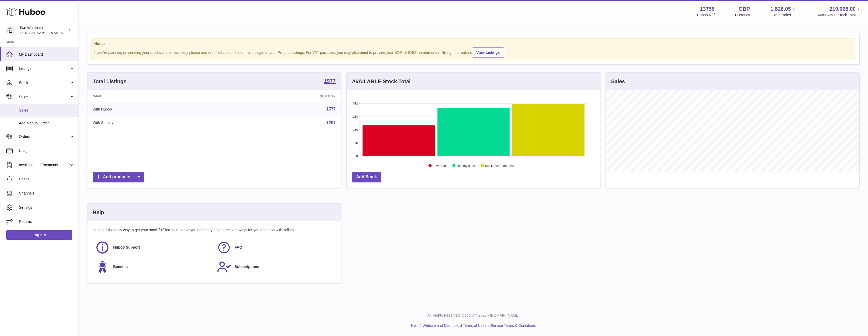 The image size is (868, 336). What do you see at coordinates (239, 247) in the screenshot?
I see `span: FAQ` at bounding box center [239, 247].